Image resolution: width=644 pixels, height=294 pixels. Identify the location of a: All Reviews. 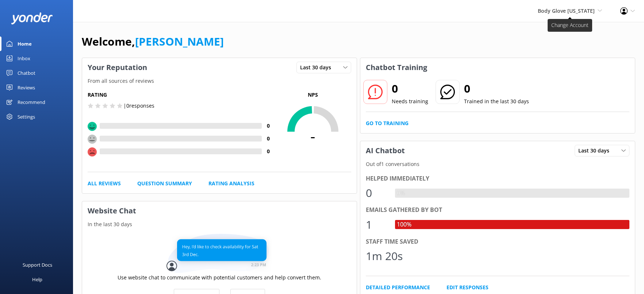
(104, 184).